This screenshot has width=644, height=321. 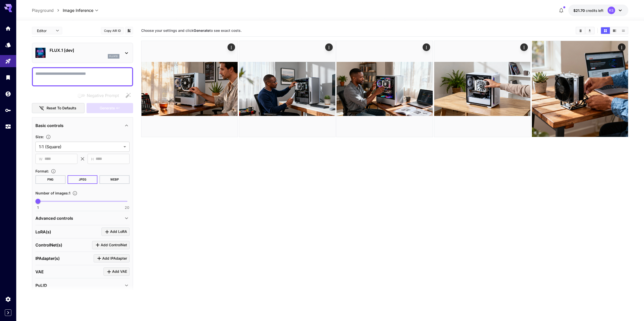 I want to click on div: Basic controls, so click(x=83, y=126).